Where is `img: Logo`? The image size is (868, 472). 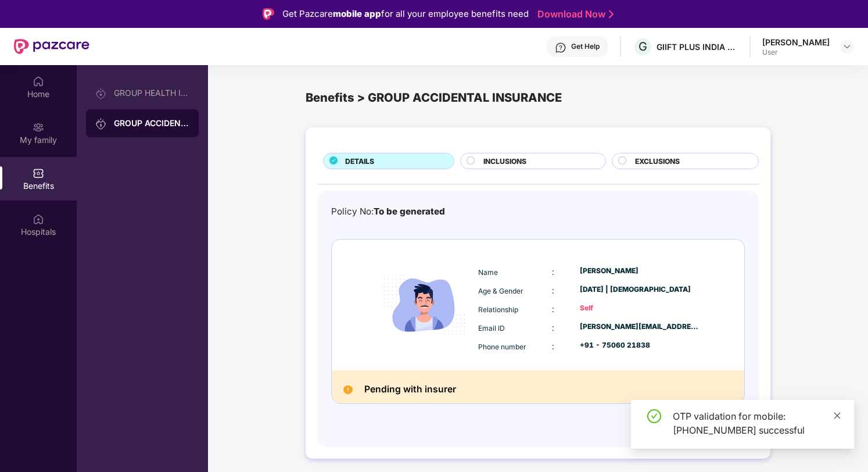
img: Logo is located at coordinates (268, 14).